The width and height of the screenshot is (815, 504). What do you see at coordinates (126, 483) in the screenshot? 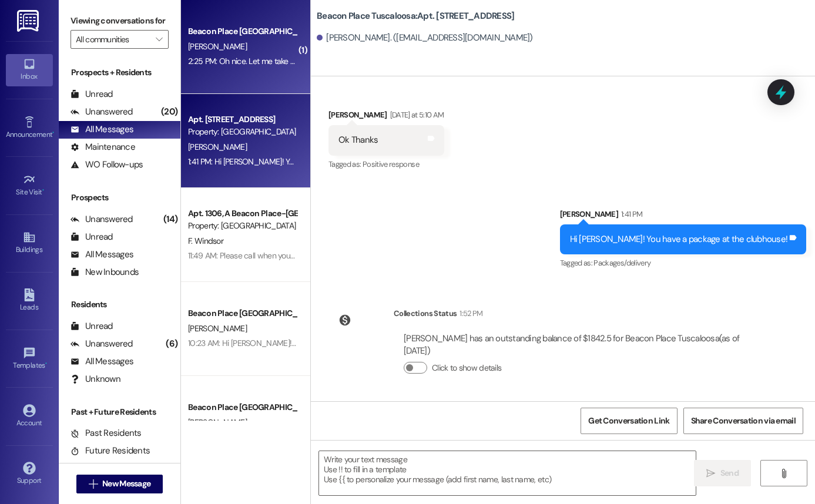
I see `span: New Message` at bounding box center [126, 483].